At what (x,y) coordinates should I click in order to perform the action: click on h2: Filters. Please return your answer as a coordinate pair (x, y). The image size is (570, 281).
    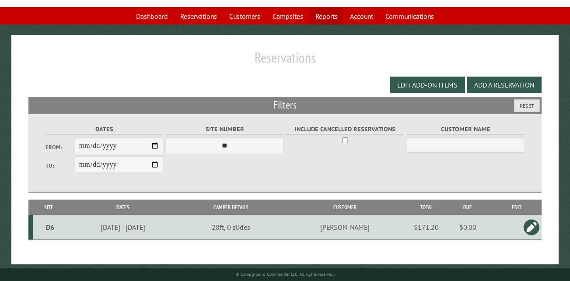
    Looking at the image, I should click on (285, 105).